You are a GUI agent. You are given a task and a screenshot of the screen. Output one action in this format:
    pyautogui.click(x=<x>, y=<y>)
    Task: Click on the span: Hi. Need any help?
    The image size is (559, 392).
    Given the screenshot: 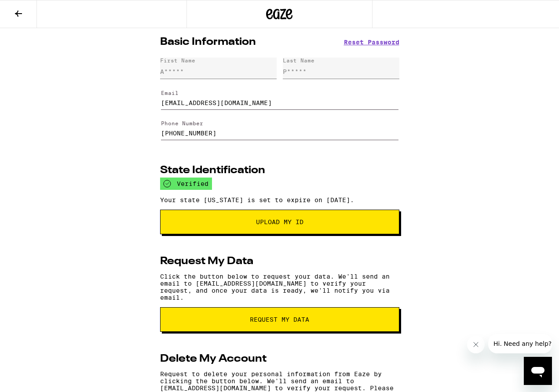 What is the action you would take?
    pyautogui.click(x=34, y=10)
    